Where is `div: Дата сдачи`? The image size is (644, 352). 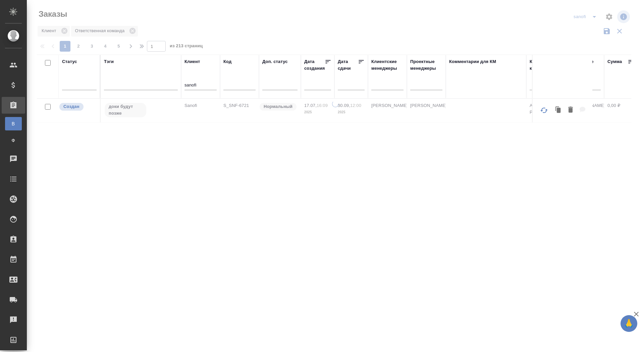
div: Дата сдачи is located at coordinates (348, 65).